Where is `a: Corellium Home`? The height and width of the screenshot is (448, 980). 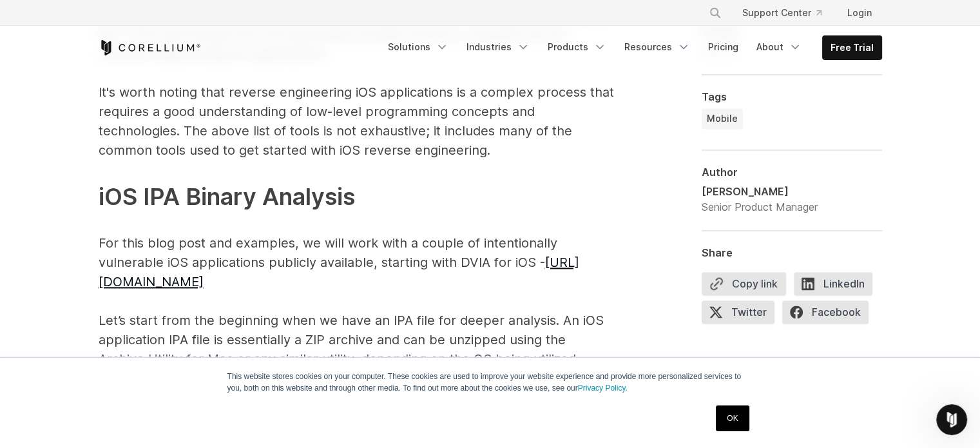 a: Corellium Home is located at coordinates (150, 48).